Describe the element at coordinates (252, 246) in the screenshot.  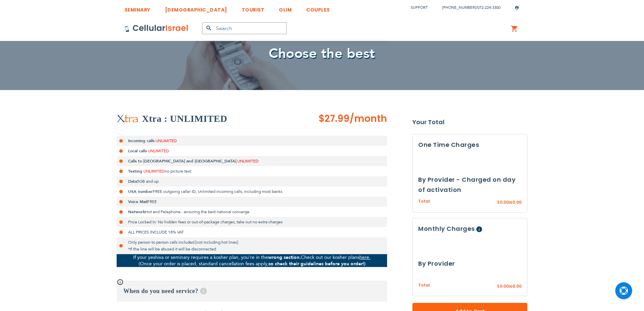
I see `li: Only person to person calls included [not including hot lines] *If the line will be abused it wil...` at that location.